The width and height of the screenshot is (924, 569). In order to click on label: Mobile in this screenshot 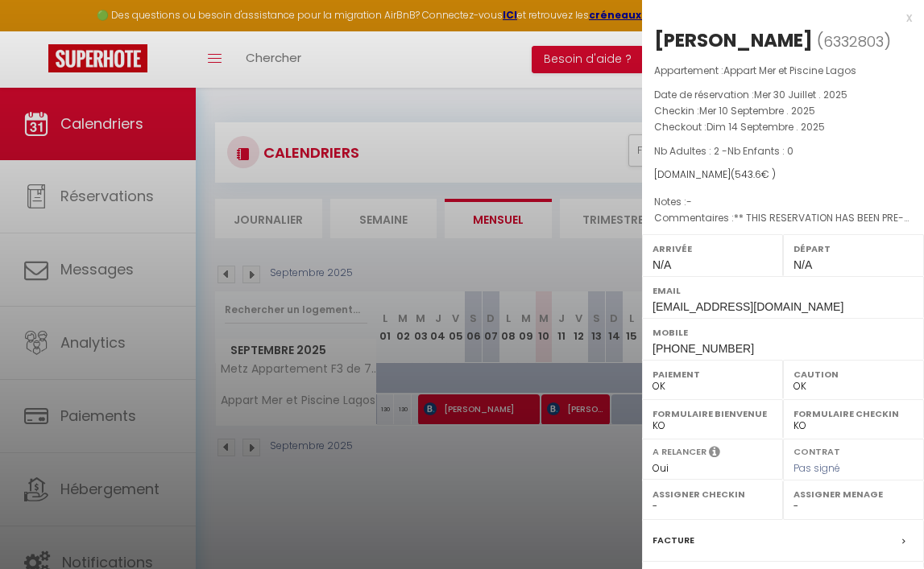, I will do `click(782, 332)`.